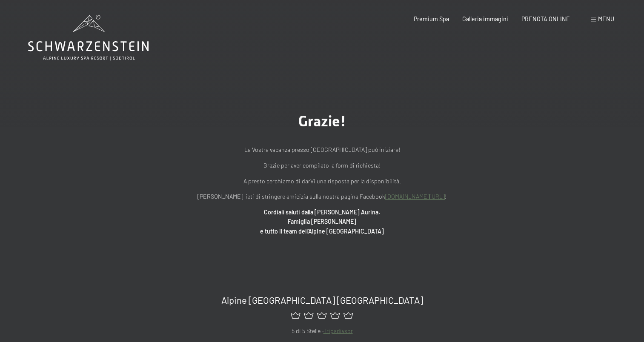 The width and height of the screenshot is (644, 342). I want to click on p: A presto cerchiamo di darVi una risposta per la disponibilità., so click(322, 181).